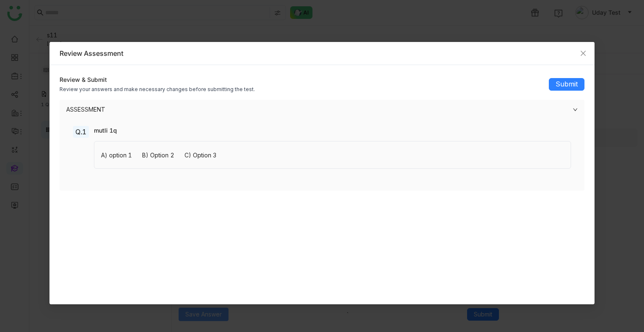 This screenshot has width=644, height=332. Describe the element at coordinates (566, 85) in the screenshot. I see `button: Submit` at that location.